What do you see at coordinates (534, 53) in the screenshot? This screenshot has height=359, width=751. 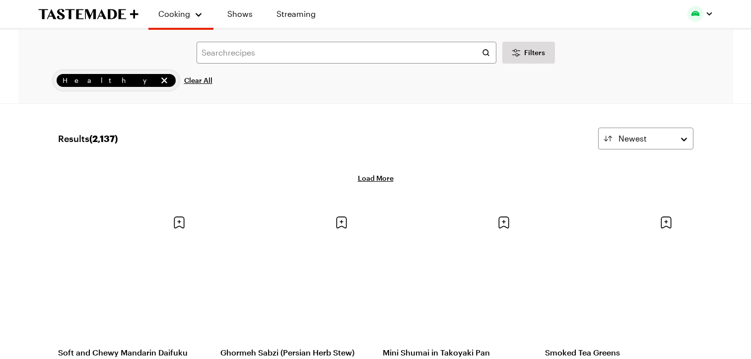 I see `span: Filters` at bounding box center [534, 53].